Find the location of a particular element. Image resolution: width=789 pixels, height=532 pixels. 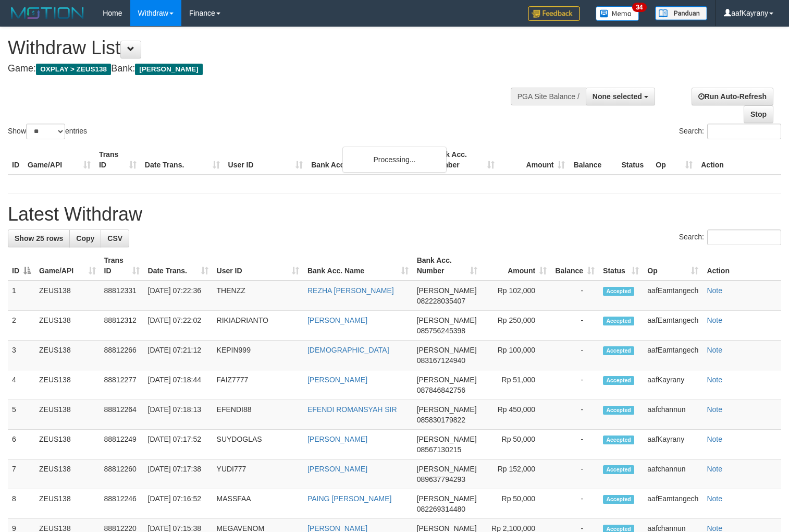

th: Op: activate to sort column ascending is located at coordinates (673, 265).